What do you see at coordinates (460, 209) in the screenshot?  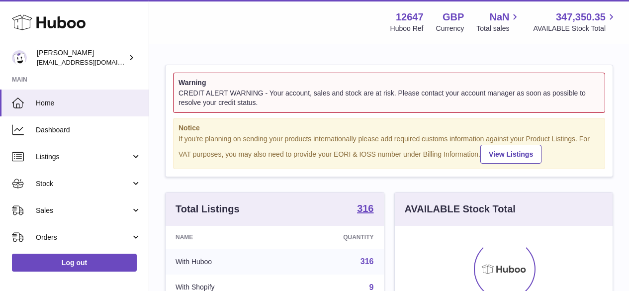 I see `h3: AVAILABLE Stock Total` at bounding box center [460, 209].